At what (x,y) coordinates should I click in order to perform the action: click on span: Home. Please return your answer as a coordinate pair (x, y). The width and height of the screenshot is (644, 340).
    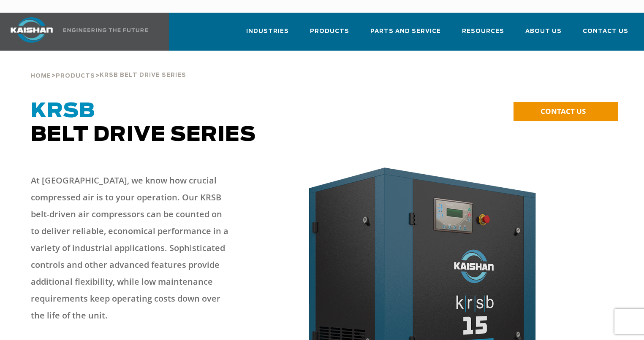
    Looking at the image, I should click on (41, 76).